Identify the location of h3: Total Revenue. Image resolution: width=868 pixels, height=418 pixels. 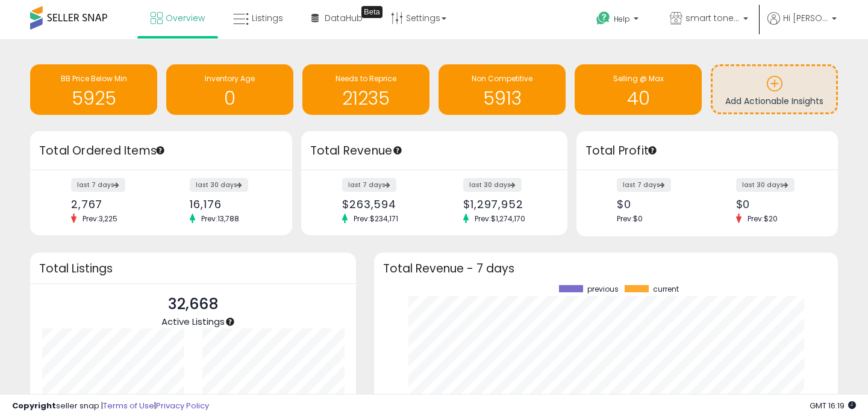
(434, 151).